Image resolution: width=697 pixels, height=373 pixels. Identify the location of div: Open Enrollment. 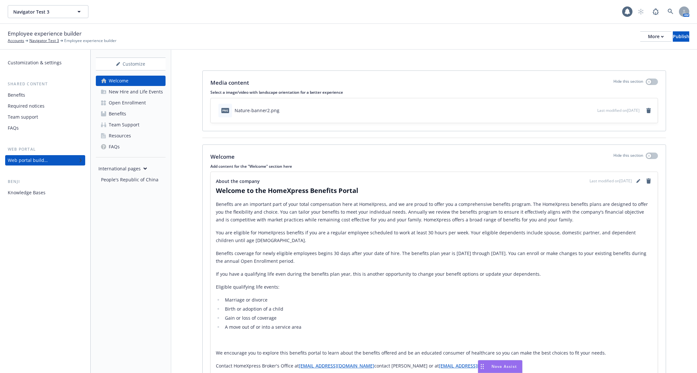
(127, 103).